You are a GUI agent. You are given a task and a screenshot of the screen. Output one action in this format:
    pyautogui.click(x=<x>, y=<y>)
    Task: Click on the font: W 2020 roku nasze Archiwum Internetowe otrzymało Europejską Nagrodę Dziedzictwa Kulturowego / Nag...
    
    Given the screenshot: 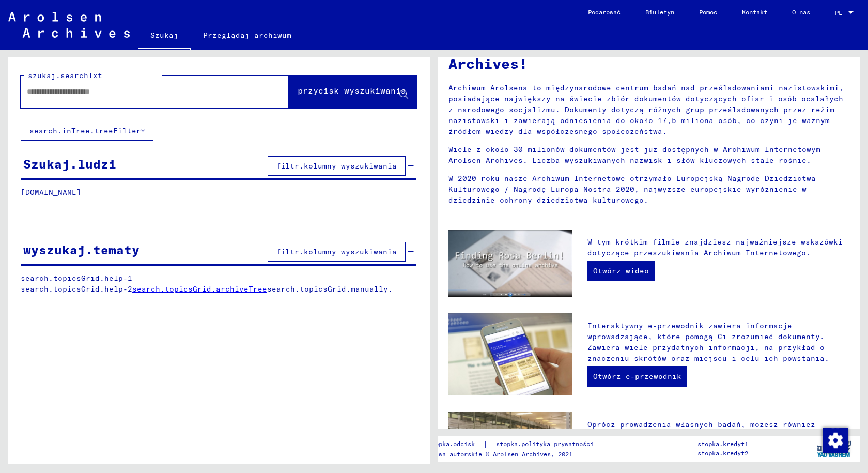 What is the action you would take?
    pyautogui.click(x=632, y=189)
    